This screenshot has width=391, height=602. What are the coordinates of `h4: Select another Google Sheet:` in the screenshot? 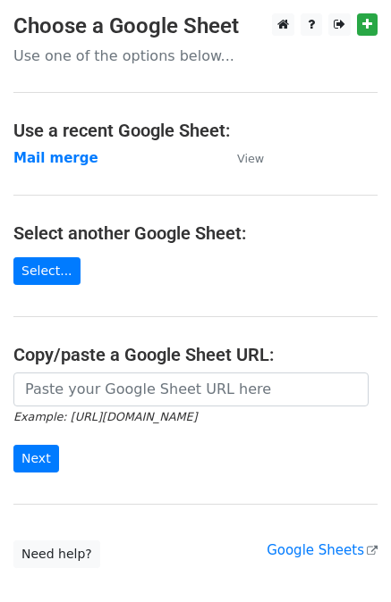 It's located at (195, 233).